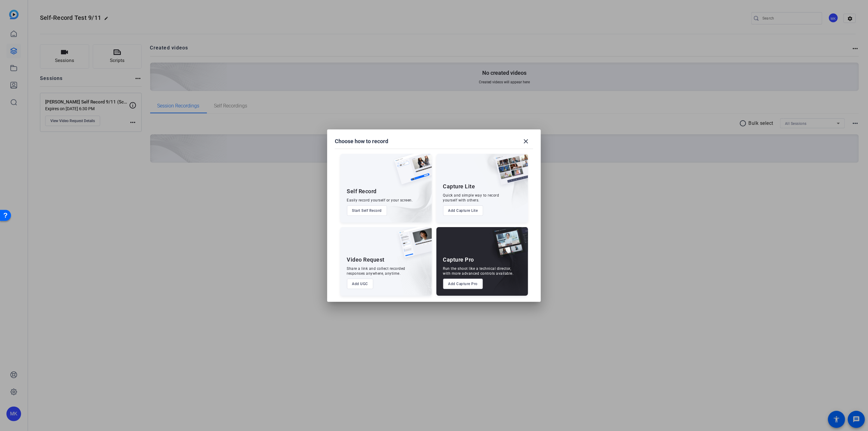 This screenshot has height=431, width=868. I want to click on div: Capture Lite, so click(459, 187).